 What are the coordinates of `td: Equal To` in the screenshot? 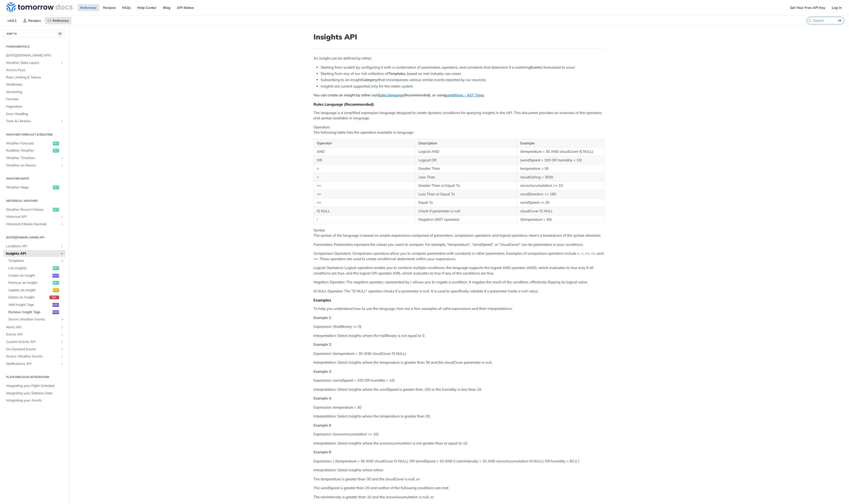 It's located at (466, 203).